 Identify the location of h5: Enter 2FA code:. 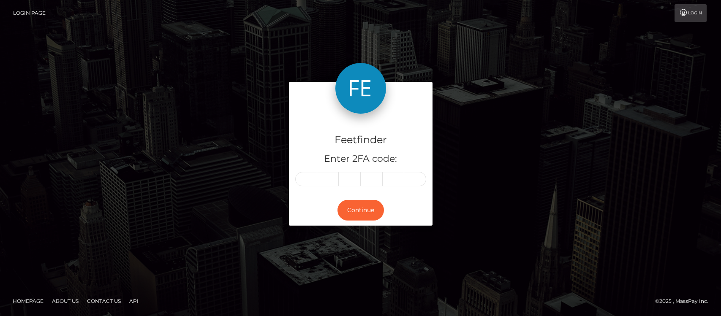
(361, 159).